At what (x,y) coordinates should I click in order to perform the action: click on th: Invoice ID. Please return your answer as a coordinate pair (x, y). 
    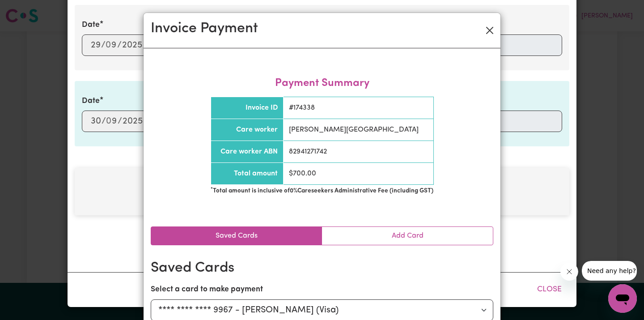
    Looking at the image, I should click on (247, 108).